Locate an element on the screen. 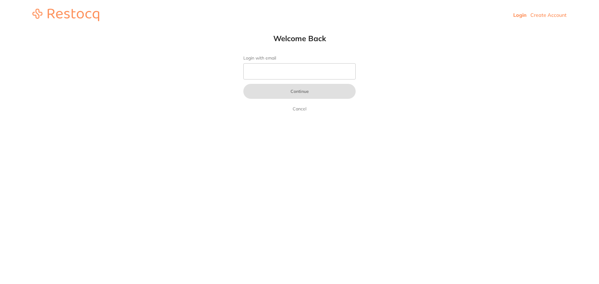  a: Cancel is located at coordinates (299, 109).